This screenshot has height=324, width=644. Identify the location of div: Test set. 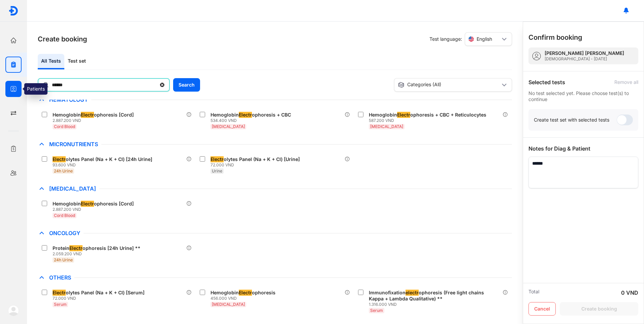
(77, 61).